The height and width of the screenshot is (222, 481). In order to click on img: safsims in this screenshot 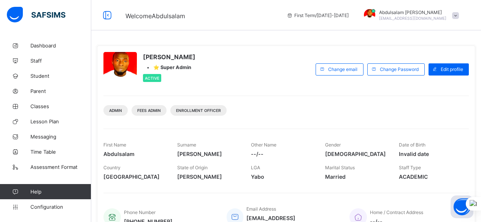, I will do `click(36, 15)`.